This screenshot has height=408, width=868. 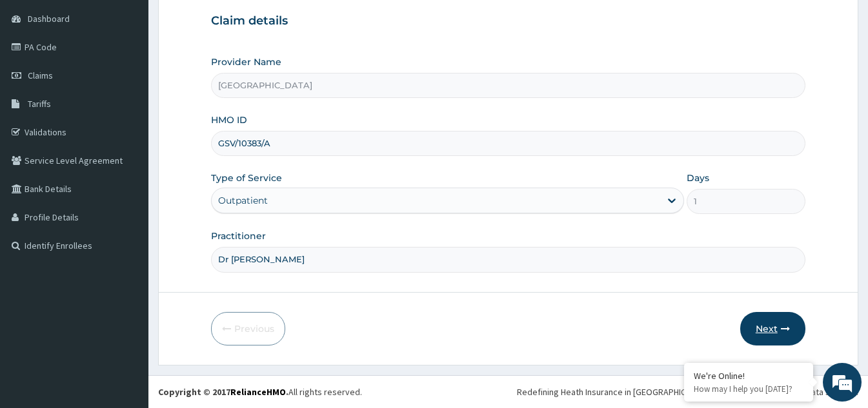 I want to click on label: Provider Name, so click(x=246, y=62).